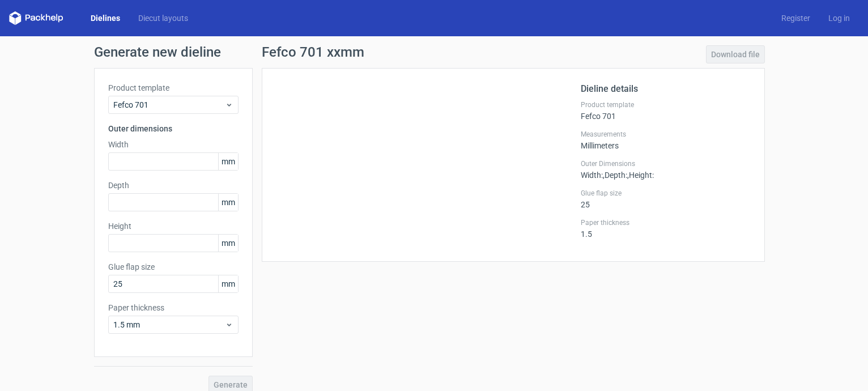  What do you see at coordinates (839, 18) in the screenshot?
I see `a: Log in` at bounding box center [839, 18].